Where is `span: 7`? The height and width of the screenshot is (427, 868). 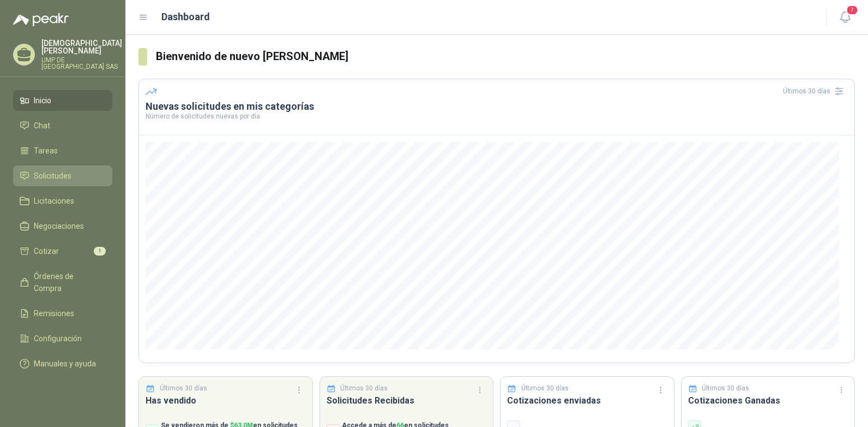
span: 7 is located at coordinates (852, 10).